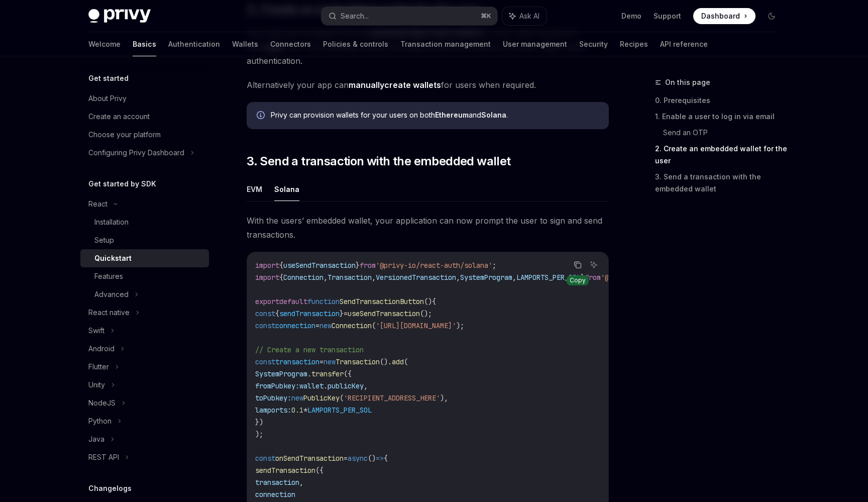 The height and width of the screenshot is (502, 868). What do you see at coordinates (322, 398) in the screenshot?
I see `span: PublicKey` at bounding box center [322, 398].